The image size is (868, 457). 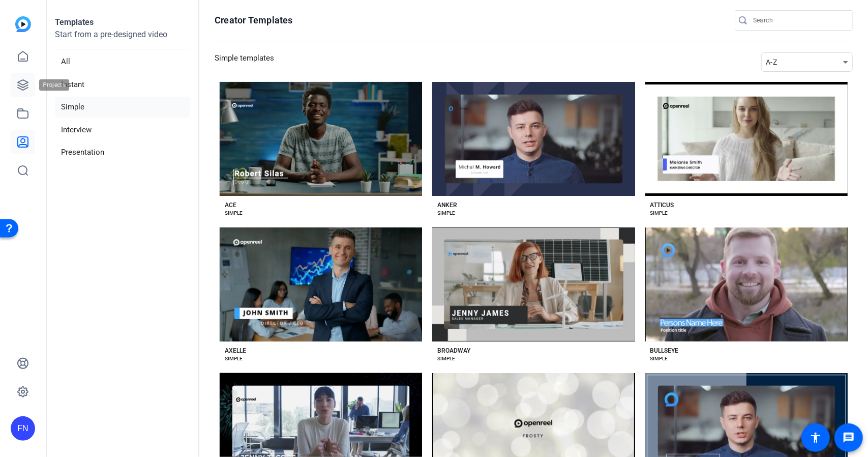 I want to click on div: AXELLE, so click(x=236, y=350).